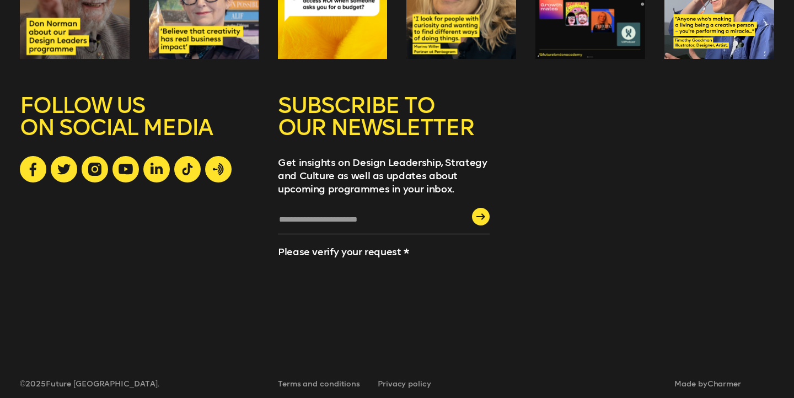  I want to click on h5: SUBSCRIBE TO OUR NEWSLETTER, so click(384, 125).